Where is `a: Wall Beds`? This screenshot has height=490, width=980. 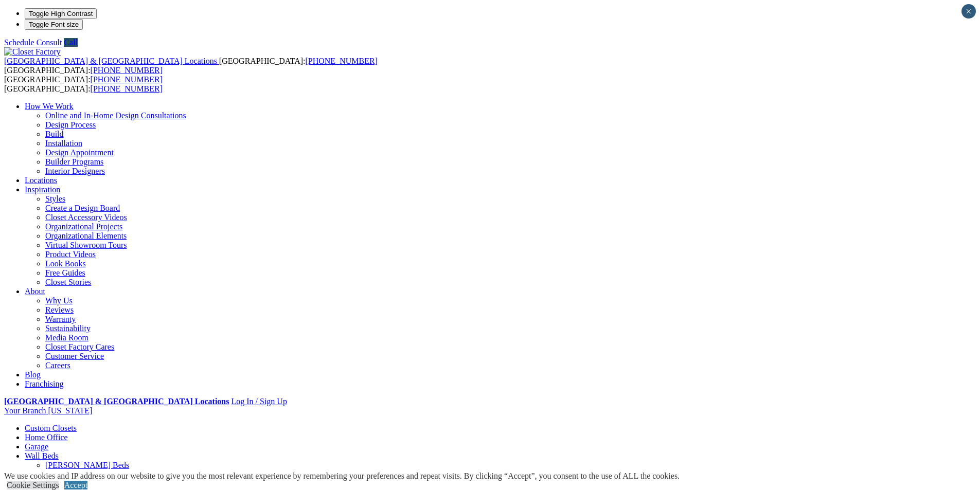 a: Wall Beds is located at coordinates (41, 456).